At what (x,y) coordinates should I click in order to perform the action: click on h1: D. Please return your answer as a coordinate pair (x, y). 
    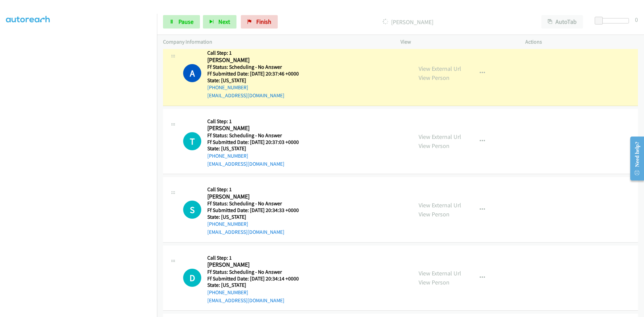
    Looking at the image, I should click on (192, 278).